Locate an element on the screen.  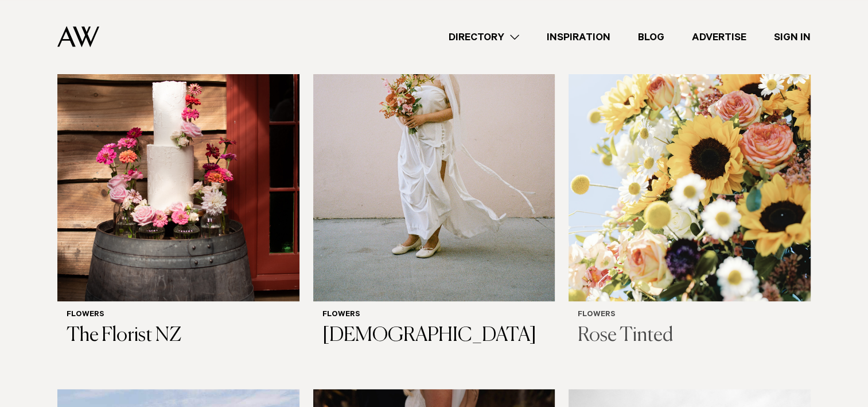
a: Advertise is located at coordinates (719, 37).